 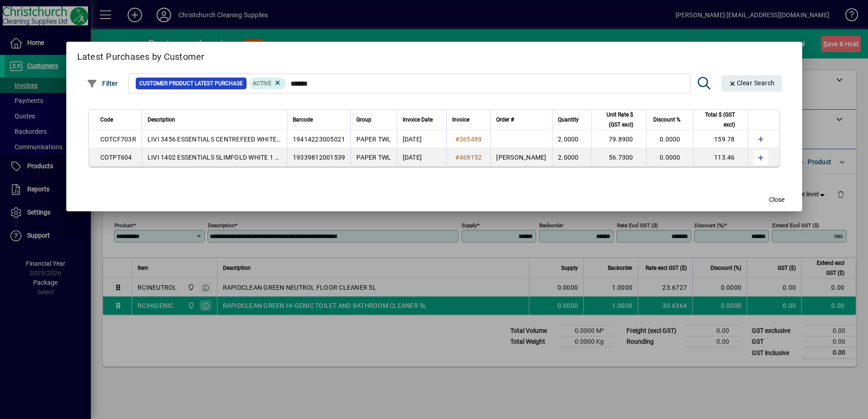 What do you see at coordinates (191, 83) in the screenshot?
I see `span: Customer Product Latest Purchase` at bounding box center [191, 83].